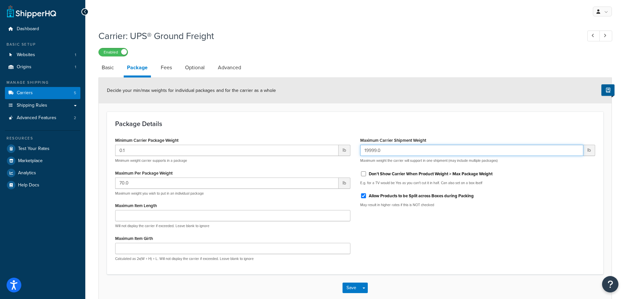 This screenshot has height=299, width=625. Describe the element at coordinates (393, 140) in the screenshot. I see `label: Maximum Carrier Shipment Weight` at that location.